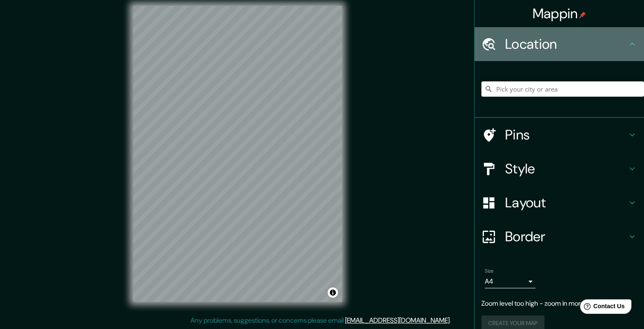 Image resolution: width=644 pixels, height=329 pixels. Describe the element at coordinates (511, 282) in the screenshot. I see `div: A4` at that location.